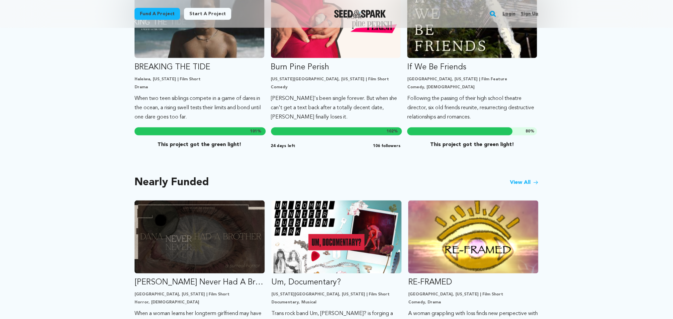 The height and width of the screenshot is (319, 673). What do you see at coordinates (529, 14) in the screenshot?
I see `a: Sign up` at bounding box center [529, 14].